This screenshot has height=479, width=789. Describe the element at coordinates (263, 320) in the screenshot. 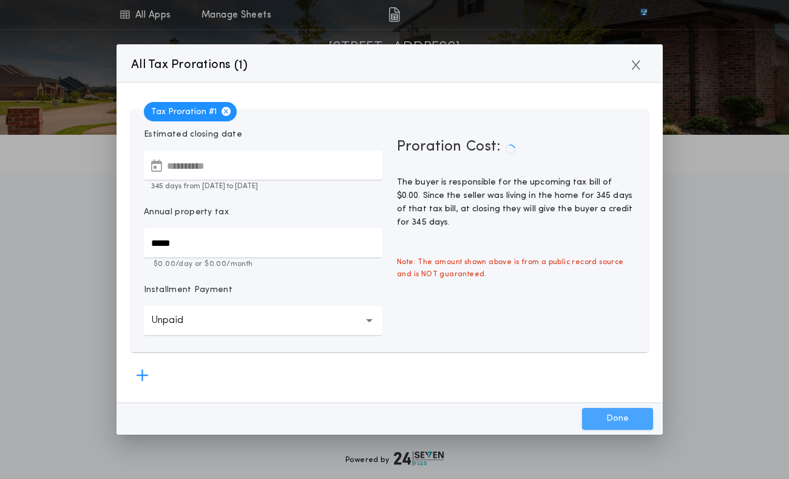

I see `button: Unpaid` at that location.